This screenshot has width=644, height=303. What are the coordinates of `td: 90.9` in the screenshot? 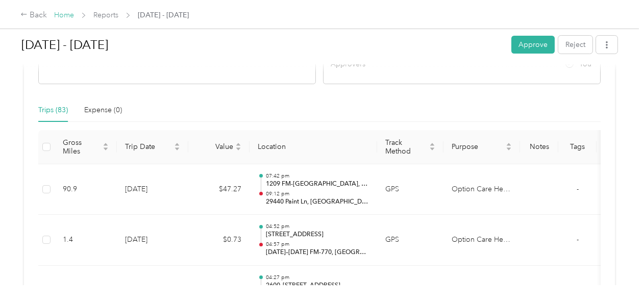 It's located at (86, 190).